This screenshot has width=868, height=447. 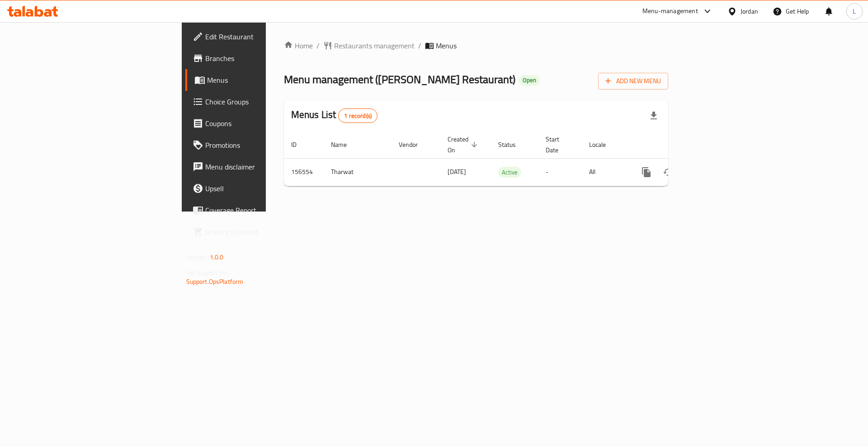 I want to click on span: Open, so click(x=529, y=80).